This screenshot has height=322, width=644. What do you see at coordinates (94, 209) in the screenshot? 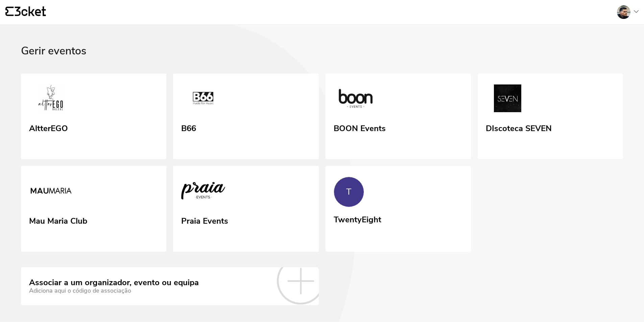
I see `a: Mau Maria Club Mau Maria Club` at bounding box center [94, 209].